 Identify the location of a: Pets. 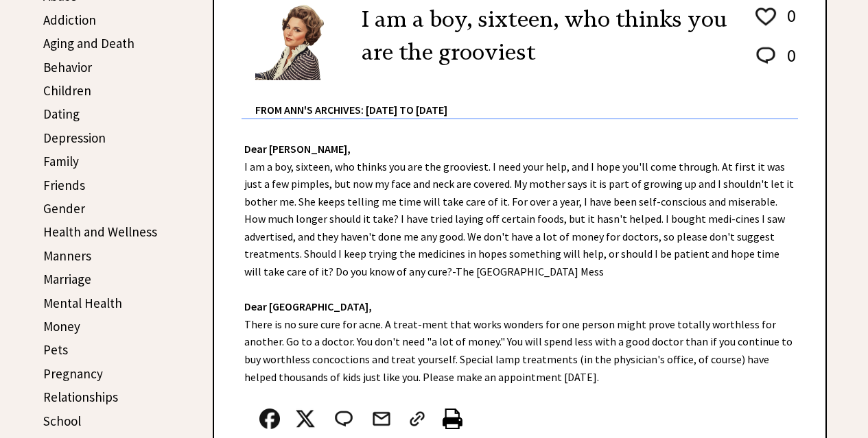
(56, 350).